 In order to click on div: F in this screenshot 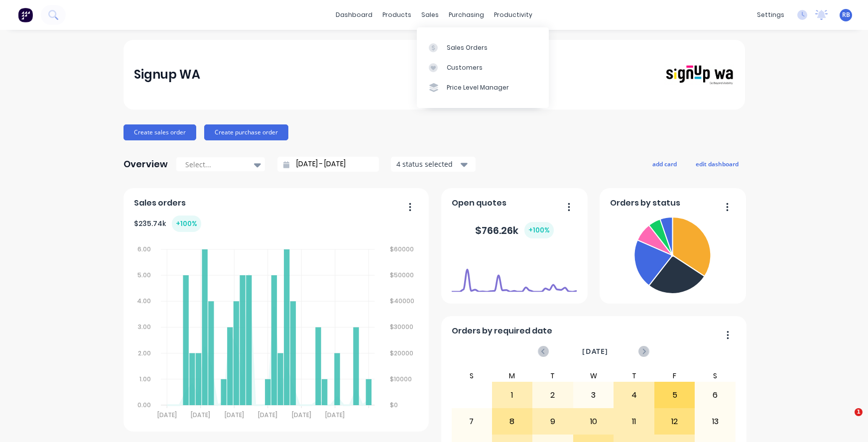, I will do `click(674, 376)`.